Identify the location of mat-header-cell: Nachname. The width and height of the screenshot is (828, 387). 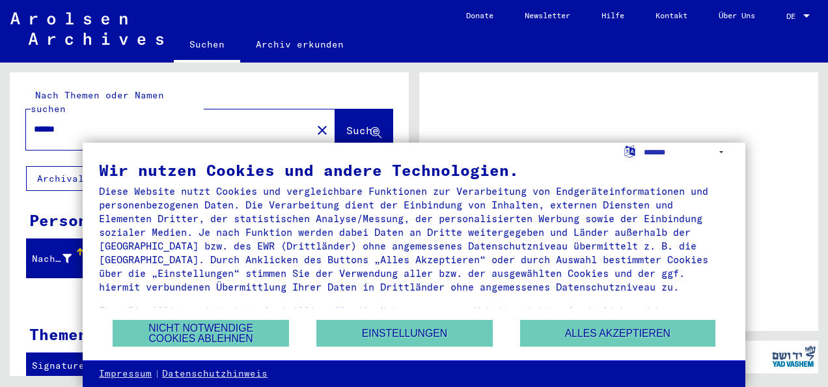
(56, 258).